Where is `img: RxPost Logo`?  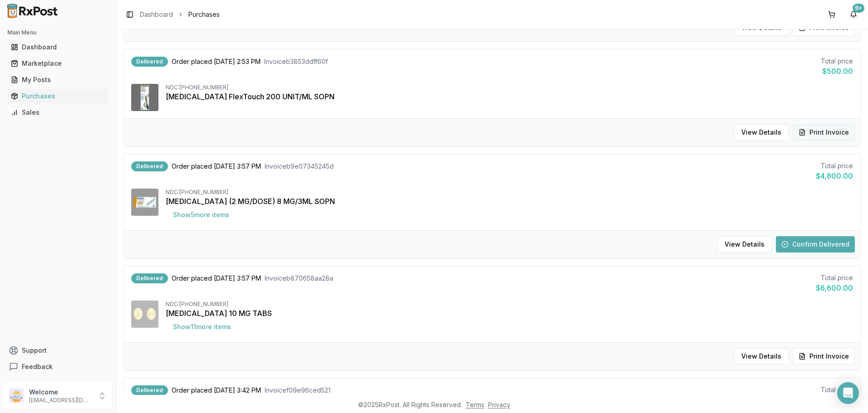
img: RxPost Logo is located at coordinates (32, 10).